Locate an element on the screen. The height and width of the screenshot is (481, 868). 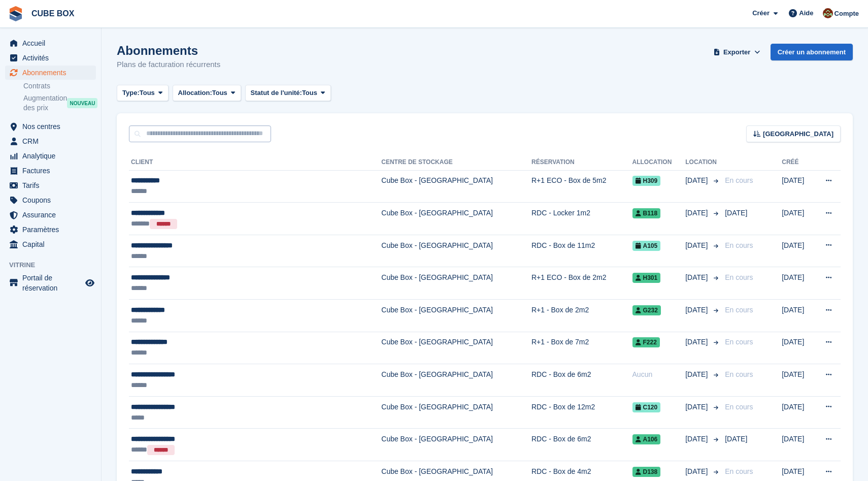
th: Créé is located at coordinates (797, 163).